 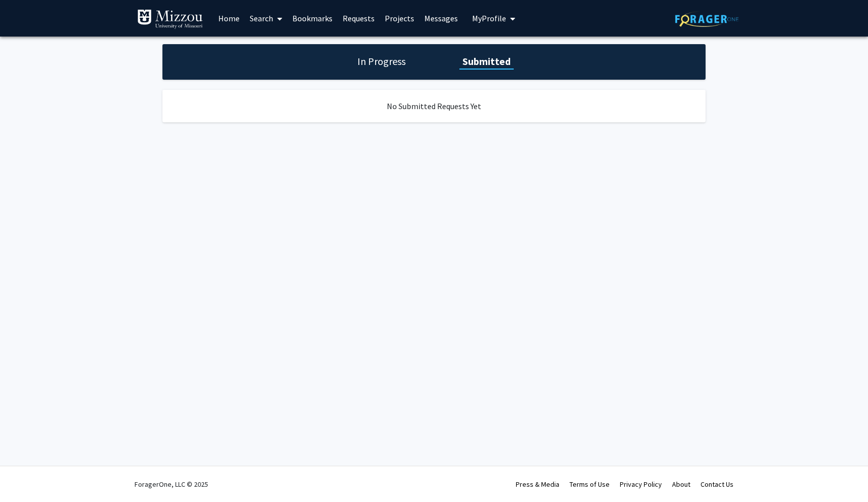 I want to click on a: Terms of Use, so click(x=589, y=484).